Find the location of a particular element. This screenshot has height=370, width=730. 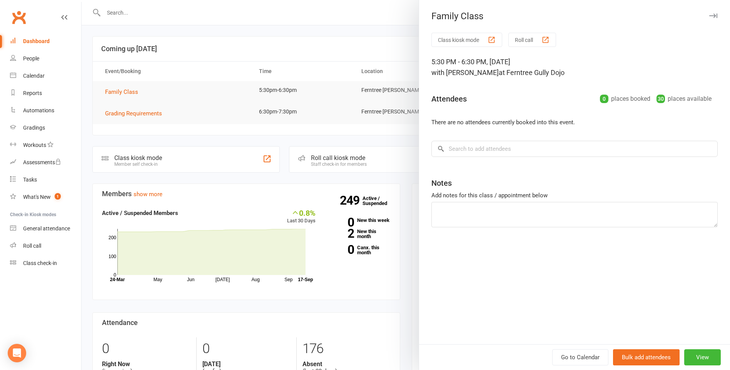

div: Assessments is located at coordinates (42, 162).